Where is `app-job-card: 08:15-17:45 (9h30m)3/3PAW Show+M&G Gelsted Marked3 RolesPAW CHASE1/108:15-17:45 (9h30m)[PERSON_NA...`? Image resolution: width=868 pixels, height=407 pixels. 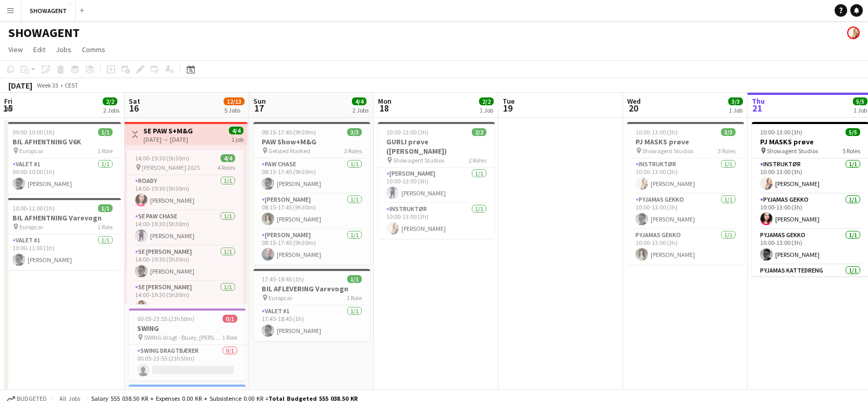
app-job-card: 08:15-17:45 (9h30m)3/3PAW Show+M&G Gelsted Marked3 RolesPAW CHASE1/108:15-17:45 (9h30m)[PERSON_NA... is located at coordinates (312, 193).